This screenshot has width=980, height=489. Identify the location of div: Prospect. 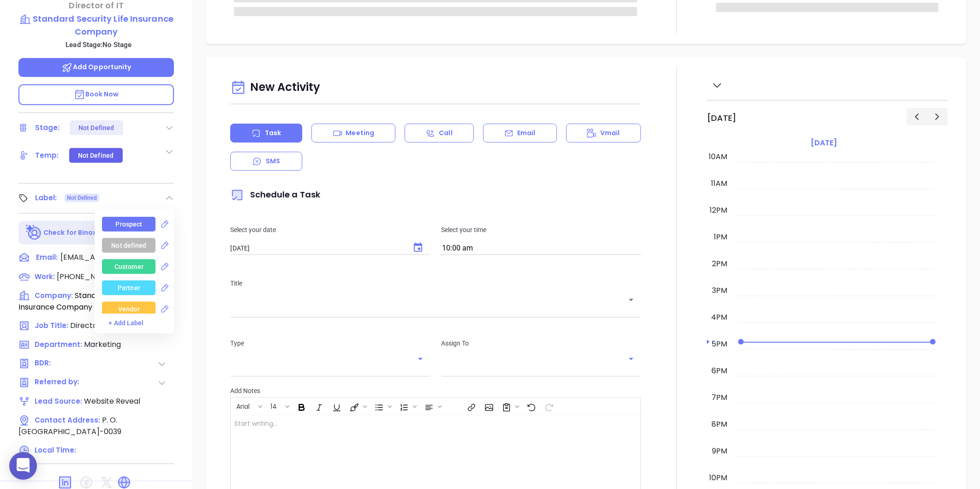
(129, 224).